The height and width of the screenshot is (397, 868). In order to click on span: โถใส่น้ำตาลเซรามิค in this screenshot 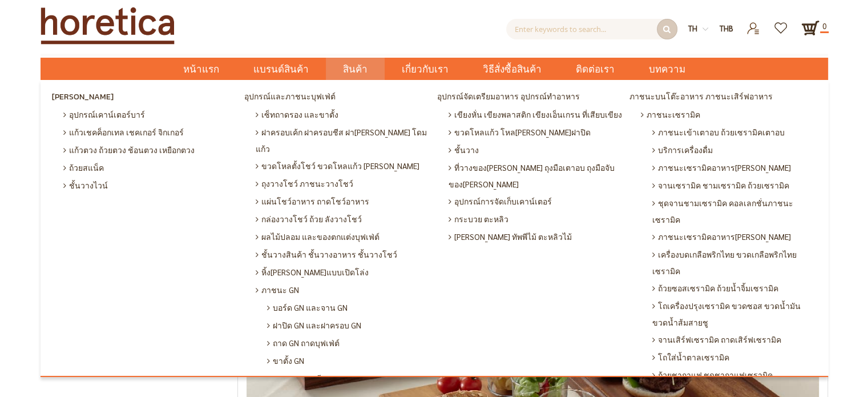, I will do `click(690, 357)`.